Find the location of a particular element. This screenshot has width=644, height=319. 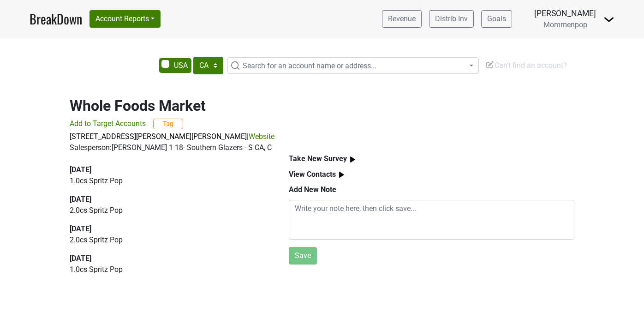

span: Mommenpop is located at coordinates (565, 25).